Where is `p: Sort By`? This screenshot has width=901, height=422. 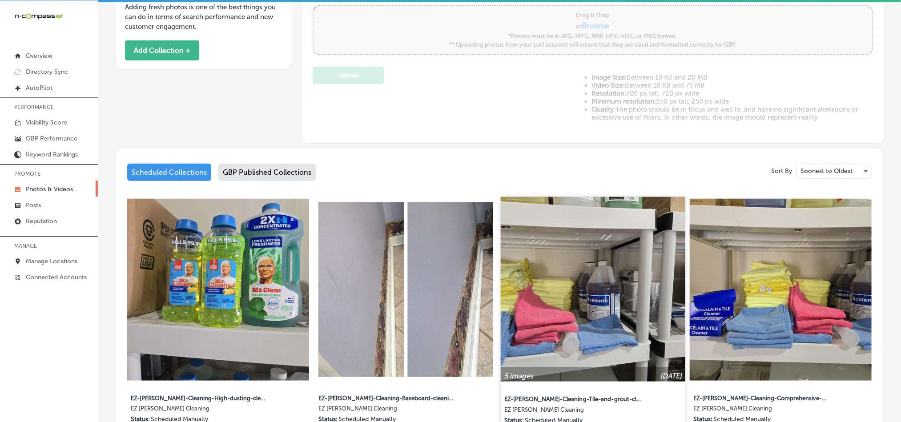
p: Sort By is located at coordinates (781, 171).